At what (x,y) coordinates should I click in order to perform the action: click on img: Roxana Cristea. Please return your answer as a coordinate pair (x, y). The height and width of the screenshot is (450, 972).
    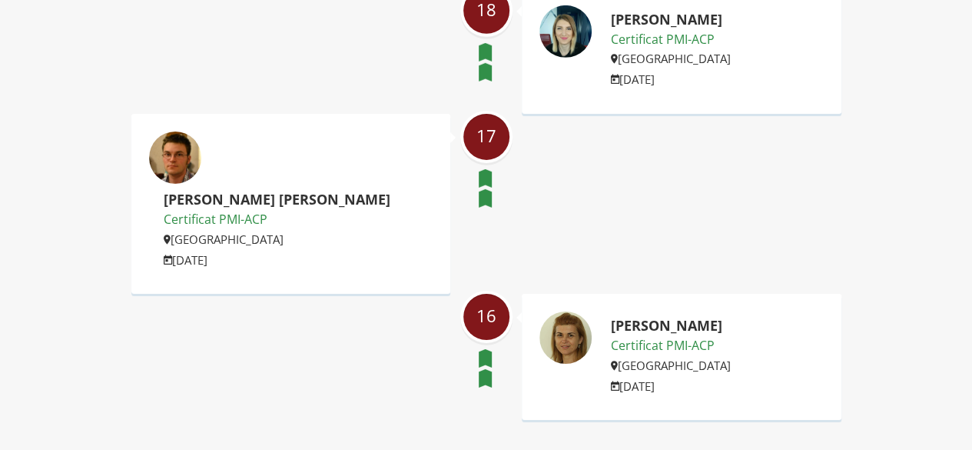
    Looking at the image, I should click on (566, 32).